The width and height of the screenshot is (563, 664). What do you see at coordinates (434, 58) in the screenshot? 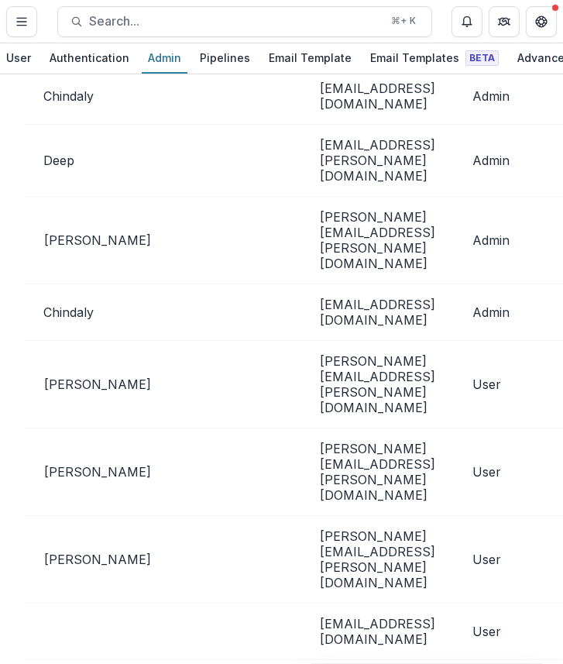
I see `a: Email Templates Beta` at bounding box center [434, 58].